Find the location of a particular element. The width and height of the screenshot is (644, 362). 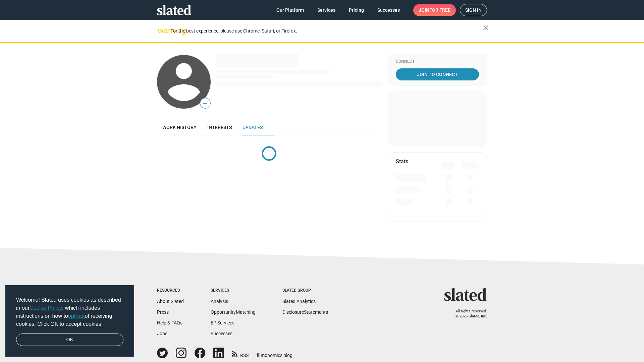

span: Welcome! Slated uses cookies as described in our , which includes instructions on how to of recei... is located at coordinates (70, 313).